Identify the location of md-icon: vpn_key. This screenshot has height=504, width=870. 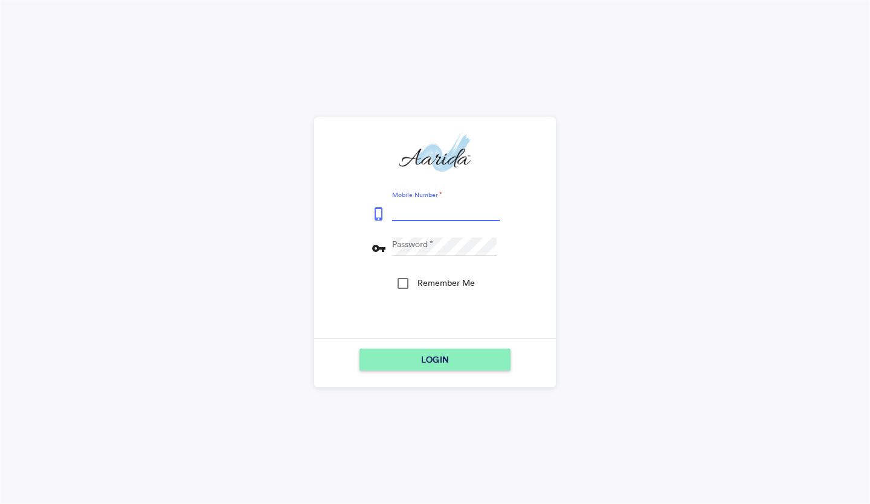
(379, 248).